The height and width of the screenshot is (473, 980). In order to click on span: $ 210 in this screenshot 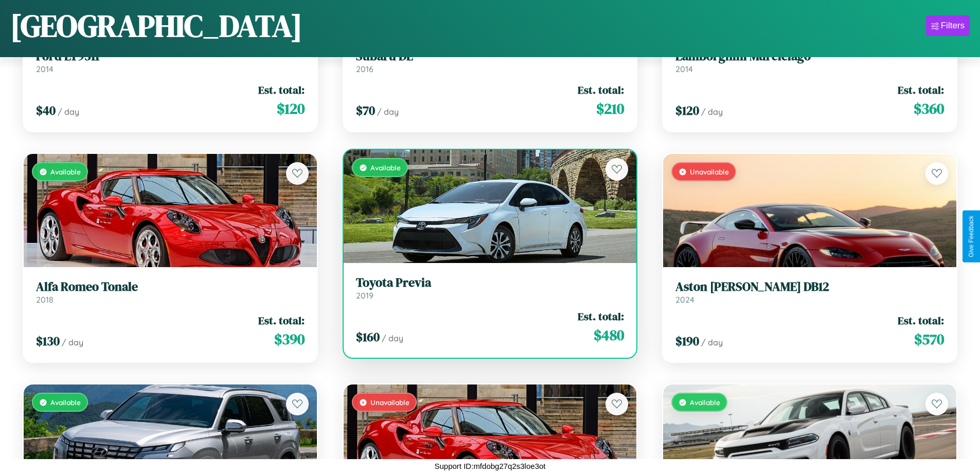, I will do `click(610, 109)`.